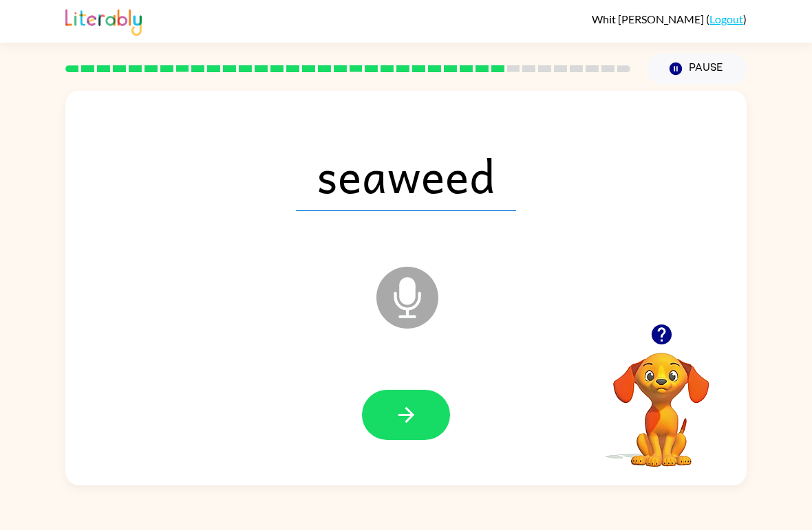  What do you see at coordinates (103, 21) in the screenshot?
I see `img: Literably` at bounding box center [103, 21].